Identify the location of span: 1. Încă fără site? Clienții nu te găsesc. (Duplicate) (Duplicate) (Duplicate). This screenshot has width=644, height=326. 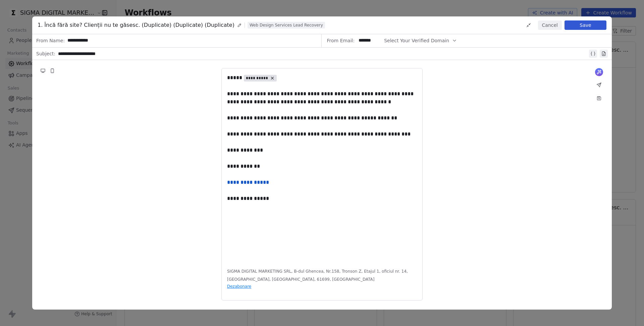
(136, 25).